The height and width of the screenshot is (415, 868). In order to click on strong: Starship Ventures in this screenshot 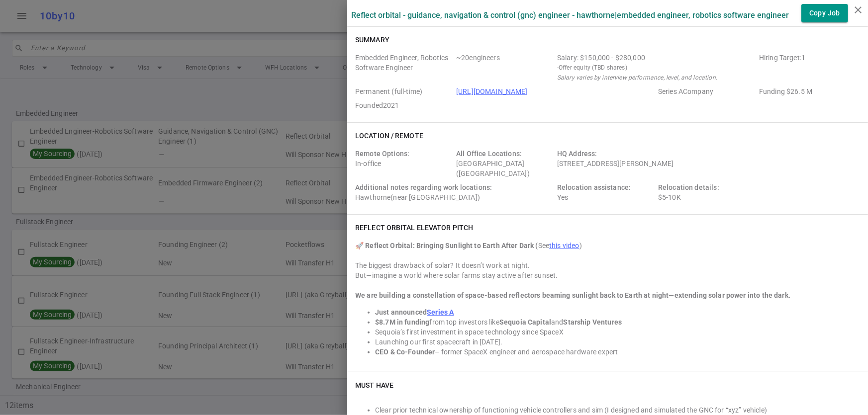, I will do `click(593, 322)`.